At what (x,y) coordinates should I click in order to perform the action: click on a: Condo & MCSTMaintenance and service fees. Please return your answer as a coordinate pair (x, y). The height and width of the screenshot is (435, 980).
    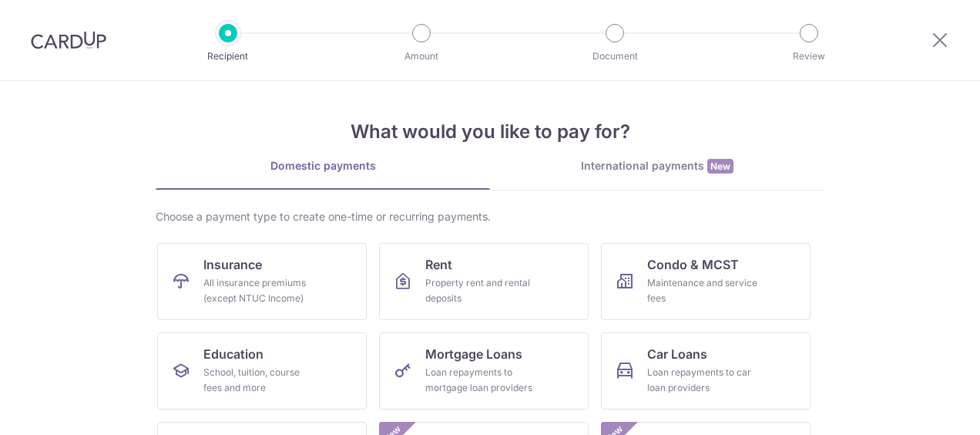
    Looking at the image, I should click on (706, 282).